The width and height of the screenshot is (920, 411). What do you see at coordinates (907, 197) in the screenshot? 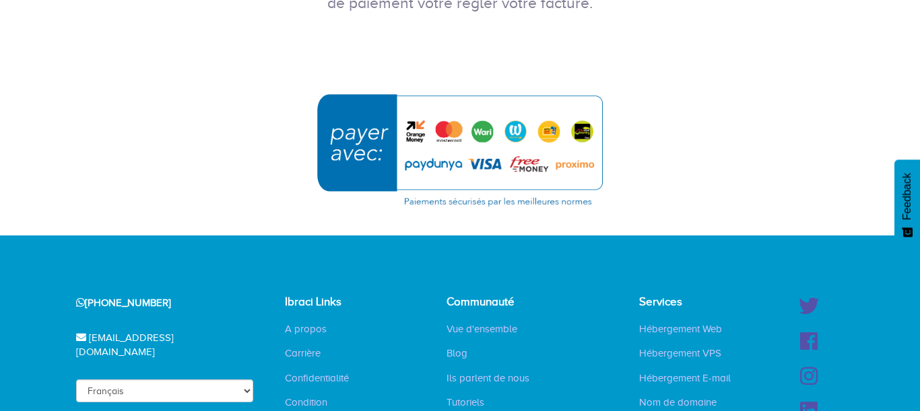
I see `span: Feedback` at bounding box center [907, 197].